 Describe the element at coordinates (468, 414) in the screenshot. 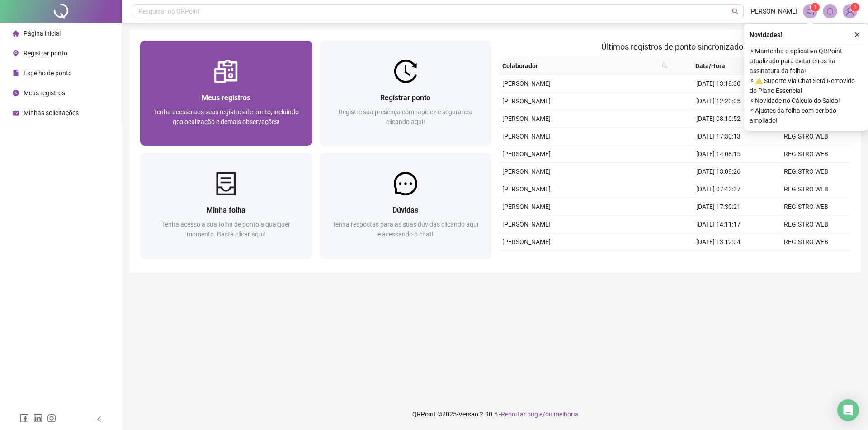

I see `span: Versão` at that location.